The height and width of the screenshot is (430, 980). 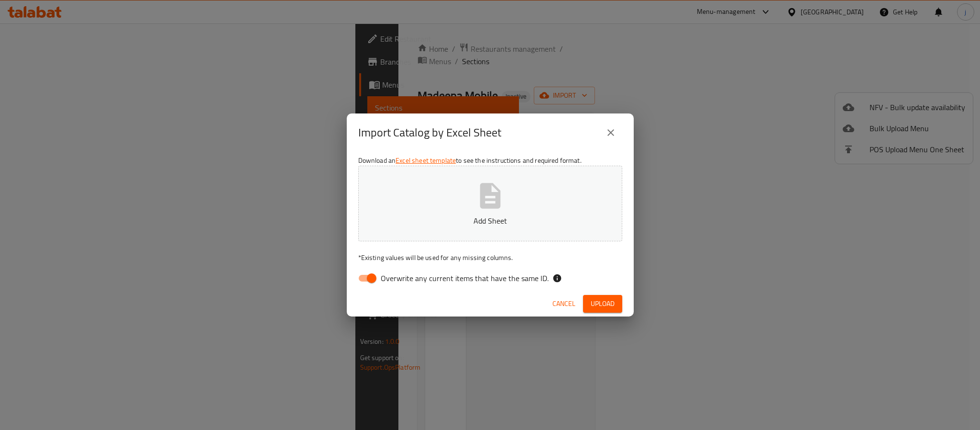 What do you see at coordinates (557, 278) in the screenshot?
I see `svg: If the overwrite option isn't selected, then the items that match an existing ID will be ignored ...` at bounding box center [557, 278].